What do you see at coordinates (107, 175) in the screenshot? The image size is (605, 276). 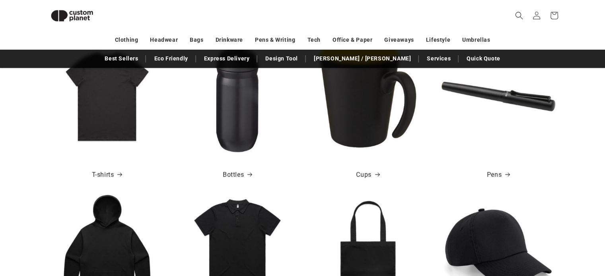 I see `a: T-shirts` at bounding box center [107, 175].